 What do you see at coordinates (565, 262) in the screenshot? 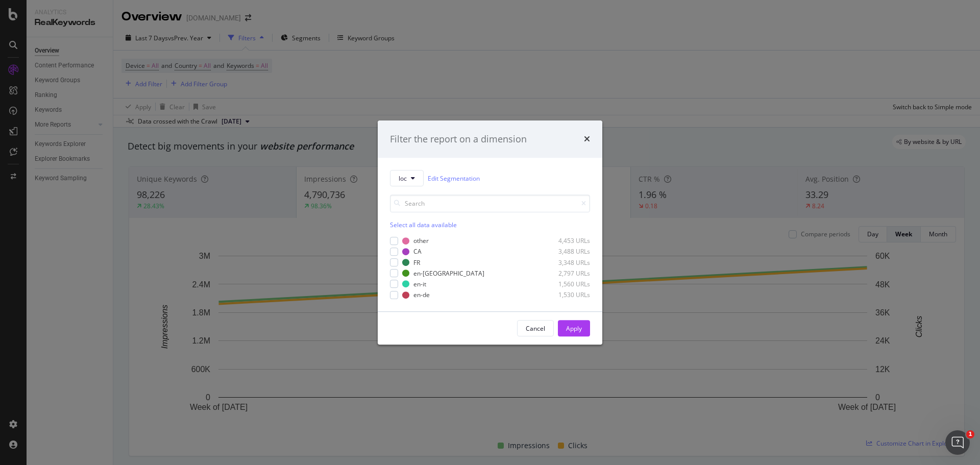
I see `div: 3,348 URLs` at bounding box center [565, 262].